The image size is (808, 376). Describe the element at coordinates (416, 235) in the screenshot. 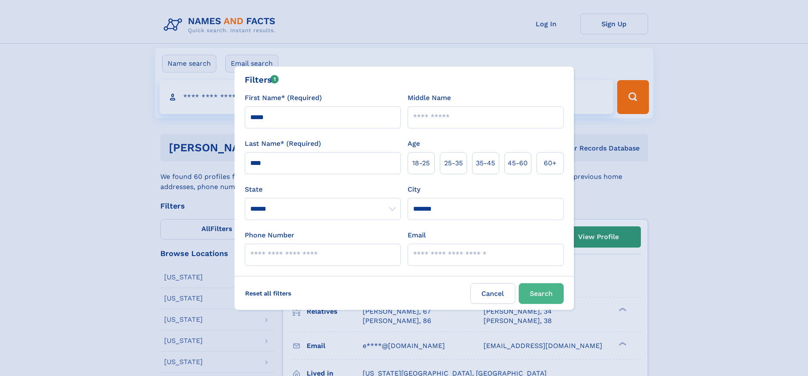

I see `label: Email` at that location.